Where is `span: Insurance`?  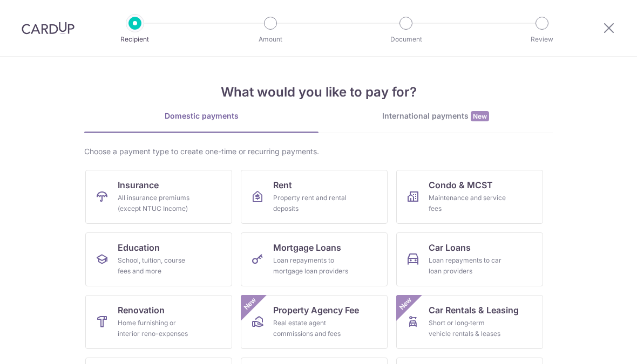
span: Insurance is located at coordinates (138, 185).